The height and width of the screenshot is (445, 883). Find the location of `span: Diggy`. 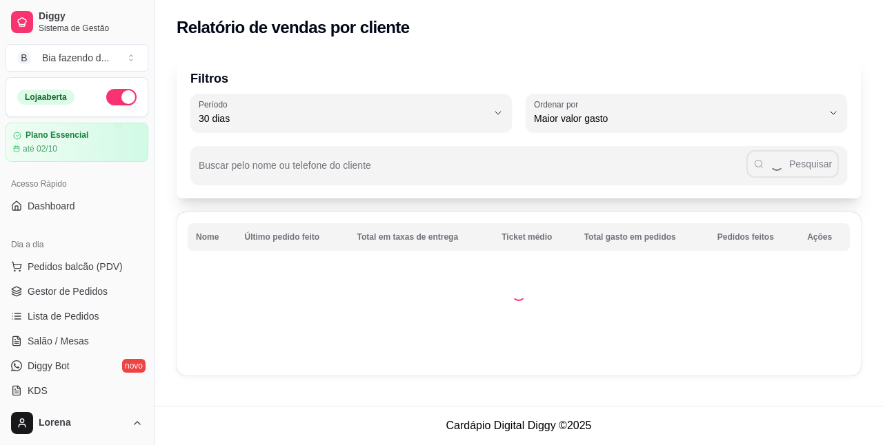

span: Diggy is located at coordinates (90, 17).